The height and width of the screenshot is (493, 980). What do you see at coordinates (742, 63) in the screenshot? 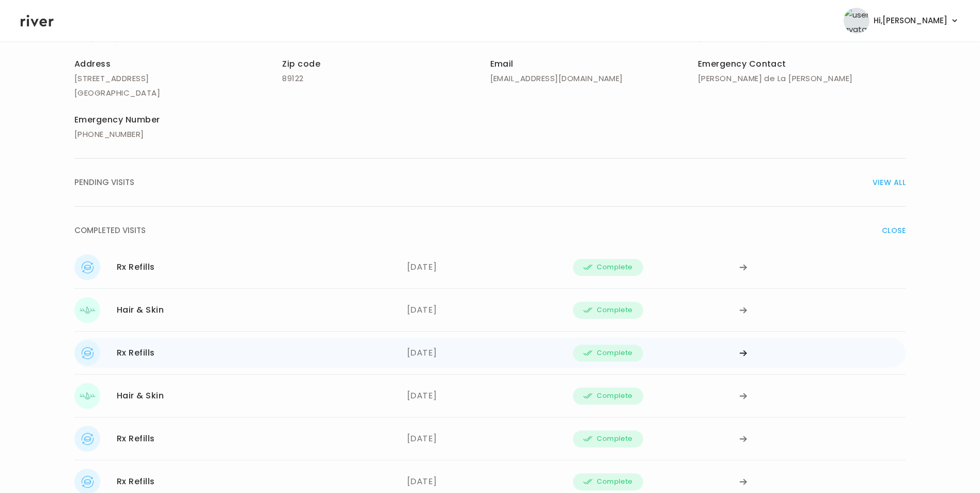
I see `span: Emergency Contact` at bounding box center [742, 63].